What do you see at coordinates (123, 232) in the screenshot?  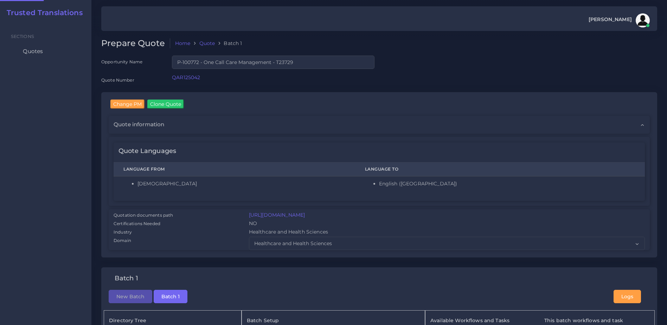 I see `label: Industry` at bounding box center [123, 232].